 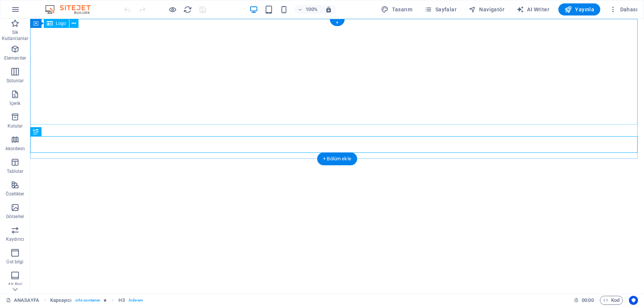 What do you see at coordinates (87, 301) in the screenshot?
I see `span: . info-container` at bounding box center [87, 301].